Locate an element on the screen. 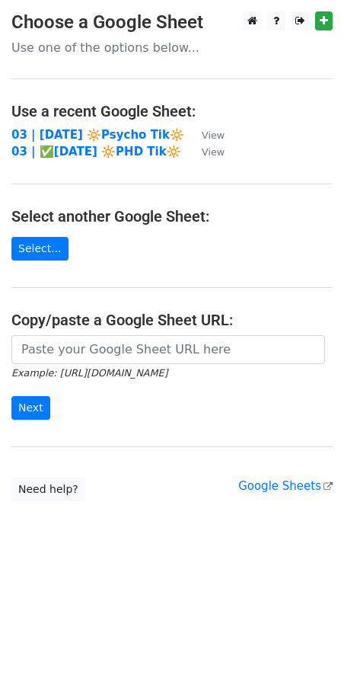 The image size is (344, 694). a: Need help? is located at coordinates (48, 489).